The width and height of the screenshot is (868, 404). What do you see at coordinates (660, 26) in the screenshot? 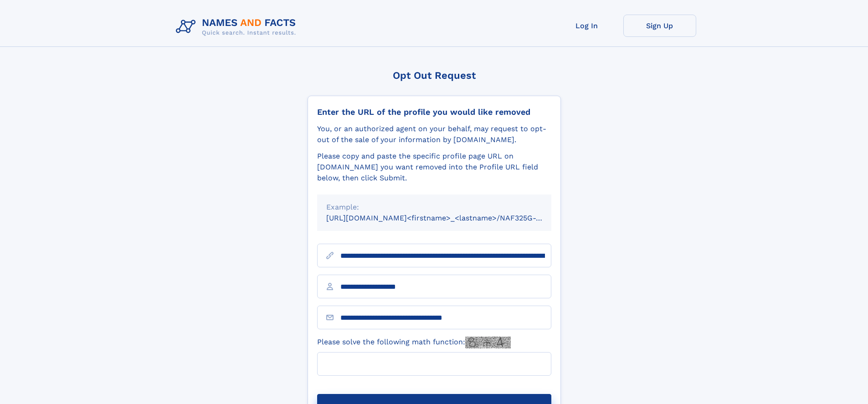
I see `a: Sign Up` at bounding box center [660, 26].